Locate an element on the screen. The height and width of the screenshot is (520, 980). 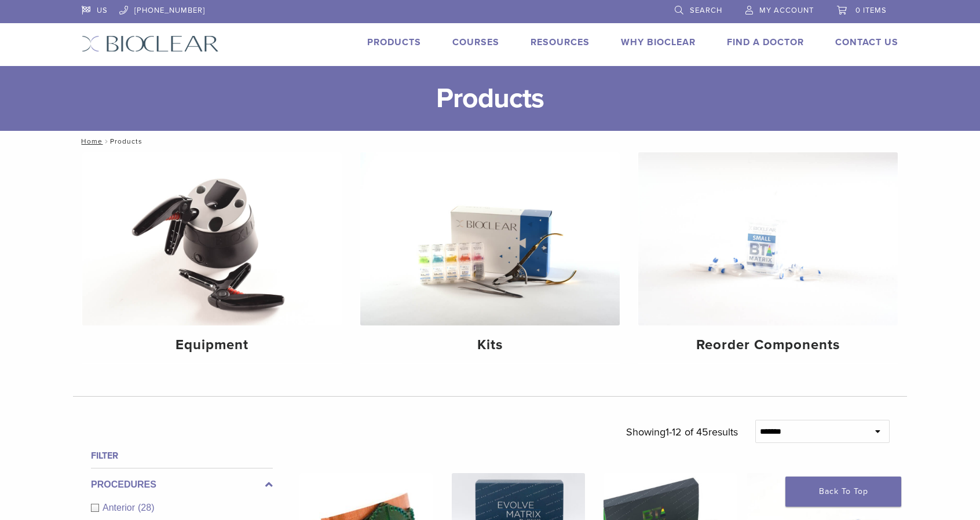
a: Resources is located at coordinates (560, 42).